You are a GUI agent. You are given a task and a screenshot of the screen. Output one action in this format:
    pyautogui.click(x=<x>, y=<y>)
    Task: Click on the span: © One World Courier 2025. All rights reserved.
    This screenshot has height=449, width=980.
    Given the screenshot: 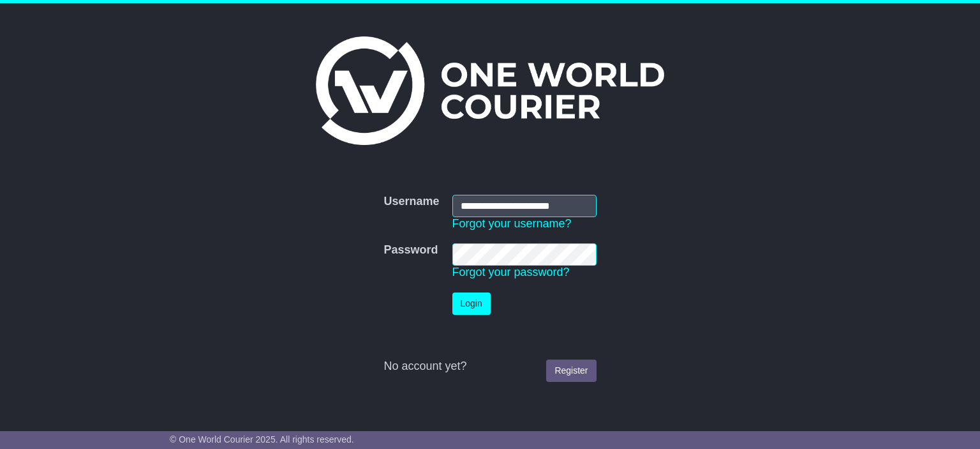 What is the action you would take?
    pyautogui.click(x=261, y=440)
    